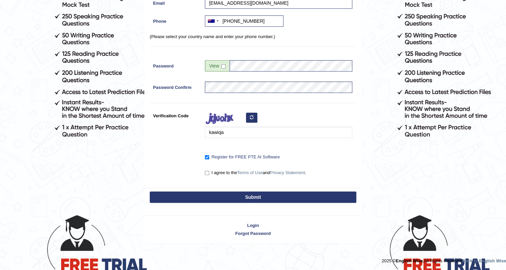 This screenshot has height=270, width=506. Describe the element at coordinates (410, 261) in the screenshot. I see `strong: English Wise.` at that location.